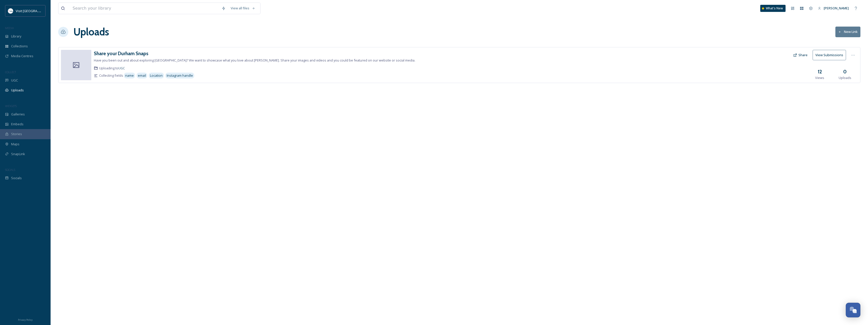 This screenshot has width=868, height=325. I want to click on span: MEDIA, so click(9, 28).